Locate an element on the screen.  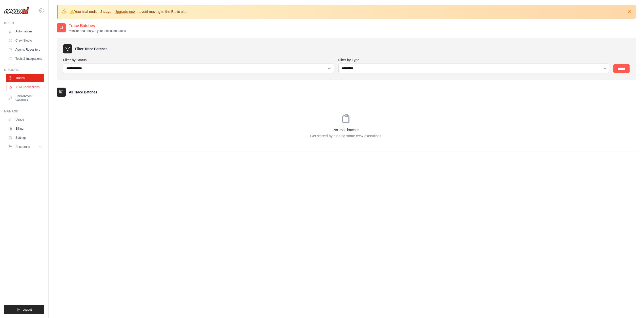
button: Resources is located at coordinates (25, 147).